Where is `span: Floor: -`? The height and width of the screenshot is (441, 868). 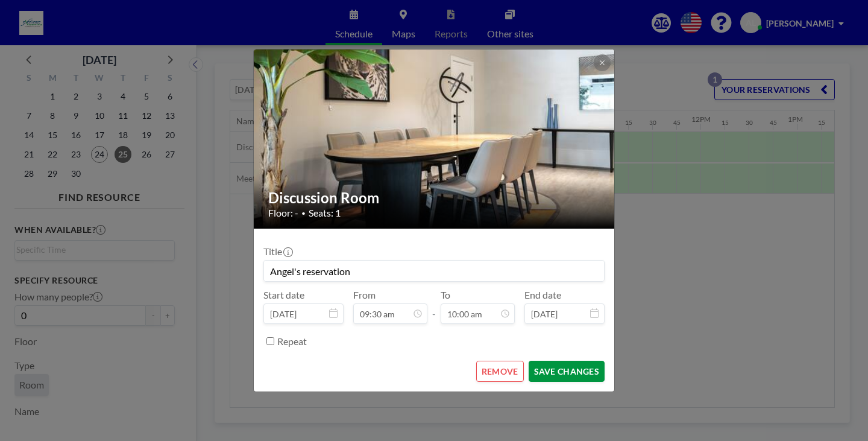
span: Floor: - is located at coordinates (283, 213).